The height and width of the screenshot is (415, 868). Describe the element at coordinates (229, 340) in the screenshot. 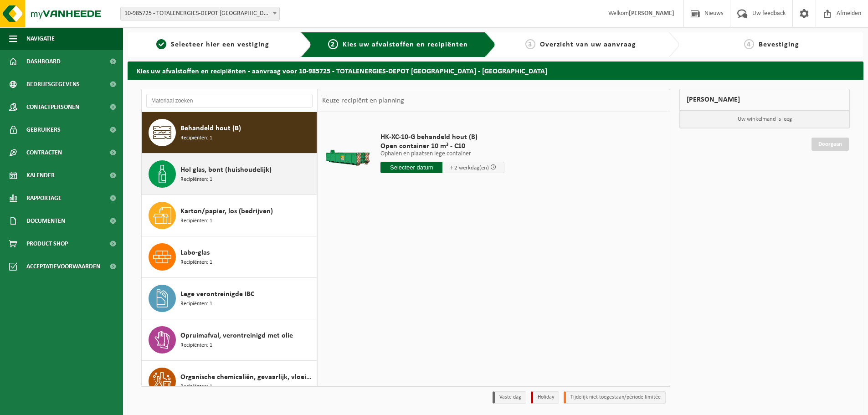

I see `button: Opruimafval, verontreinigd met olie Recipiënten: 1` at that location.